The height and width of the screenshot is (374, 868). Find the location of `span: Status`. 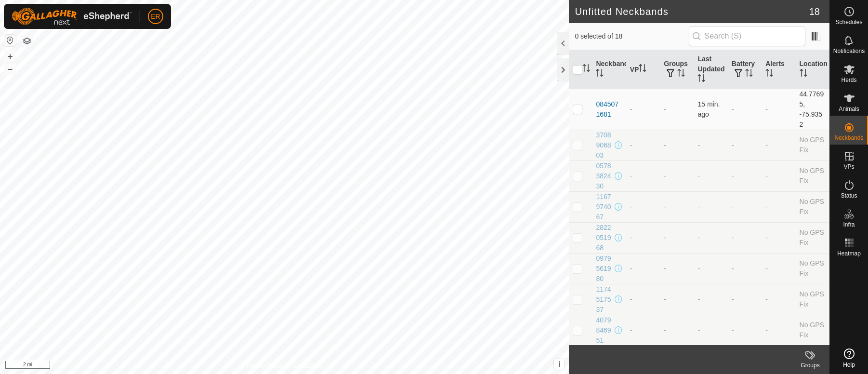

span: Status is located at coordinates (849, 195).